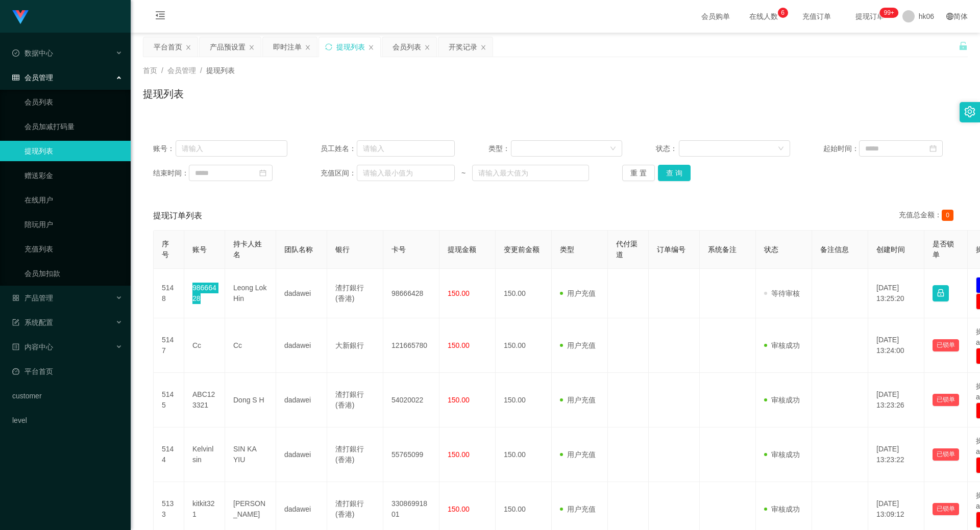  I want to click on i: 图标: check-circle-o, so click(16, 53).